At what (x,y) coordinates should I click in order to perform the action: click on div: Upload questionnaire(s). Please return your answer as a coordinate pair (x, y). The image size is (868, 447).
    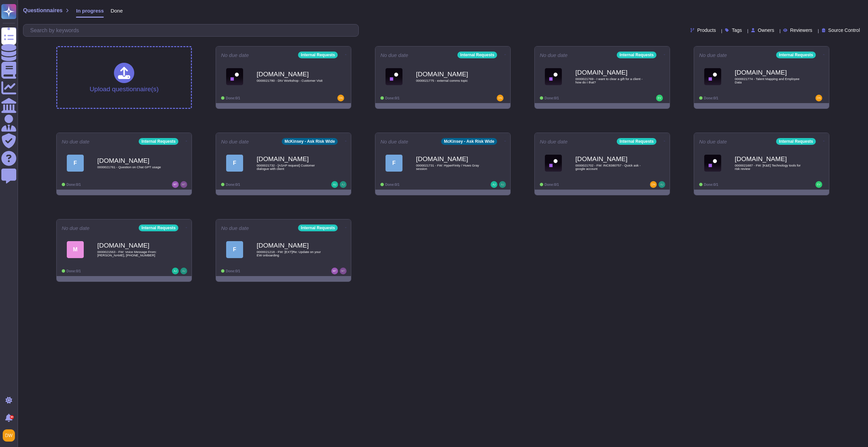
    Looking at the image, I should click on (124, 78).